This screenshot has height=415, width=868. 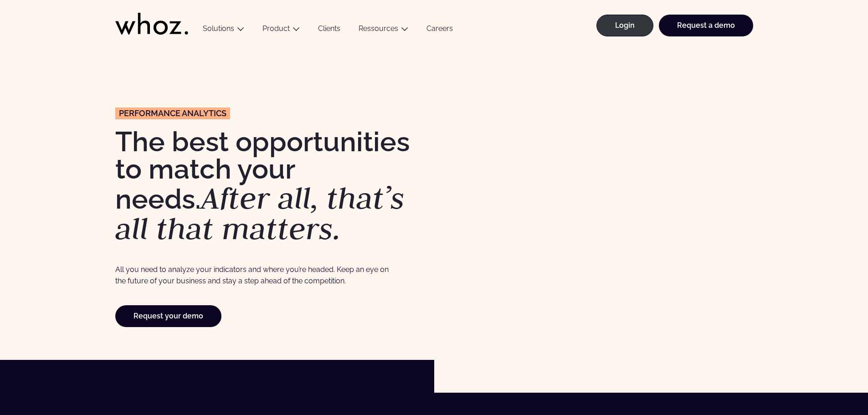 What do you see at coordinates (281, 30) in the screenshot?
I see `button: Product` at bounding box center [281, 30].